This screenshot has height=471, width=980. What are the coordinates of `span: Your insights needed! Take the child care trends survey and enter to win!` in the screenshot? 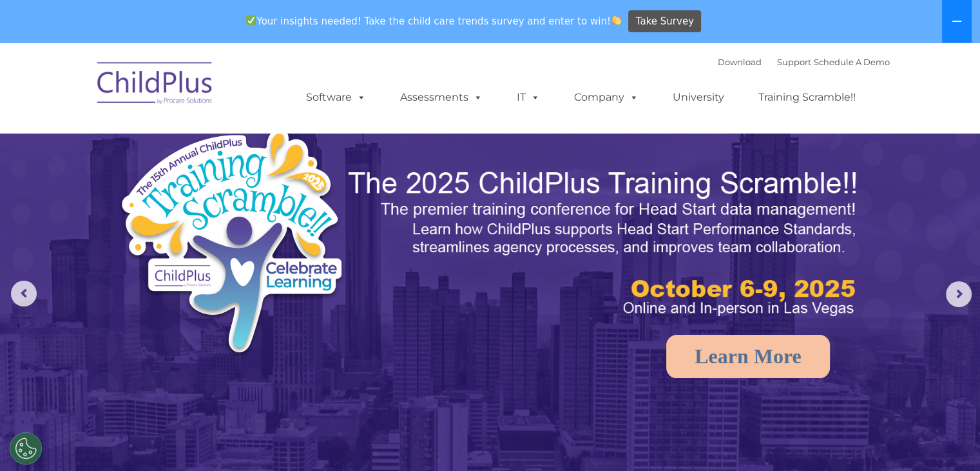 It's located at (434, 21).